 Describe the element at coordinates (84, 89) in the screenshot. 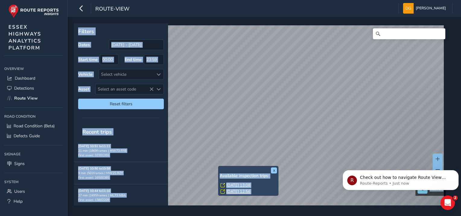

I see `label: Asset` at that location.